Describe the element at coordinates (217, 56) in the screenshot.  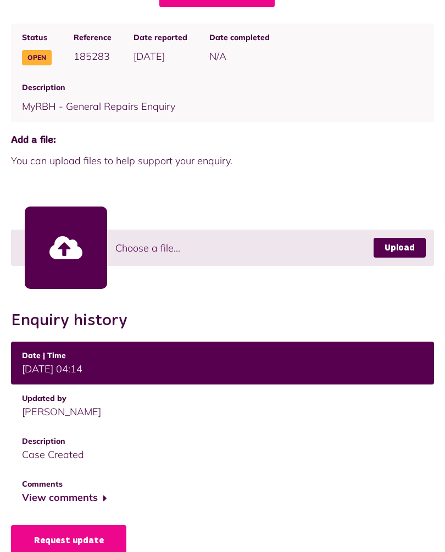
I see `span: N/A` at that location.